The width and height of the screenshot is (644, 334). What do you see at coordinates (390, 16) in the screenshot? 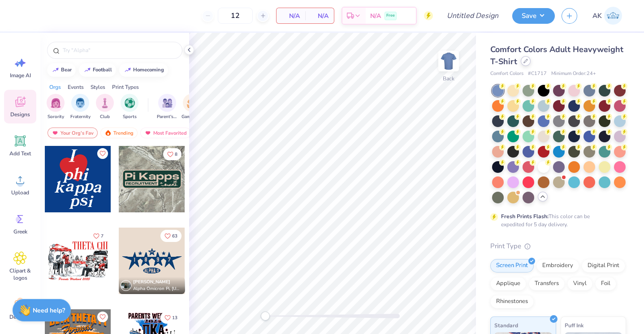
I see `span: Free` at bounding box center [390, 16].